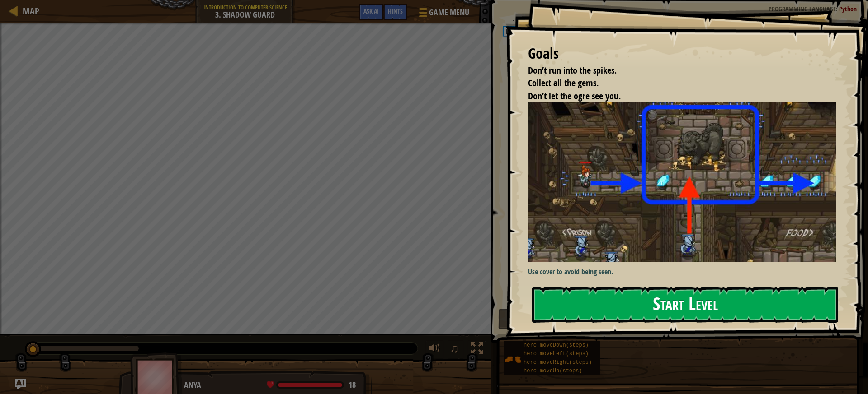 The height and width of the screenshot is (394, 868). Describe the element at coordinates (556, 345) in the screenshot. I see `span: hero.moveDown(steps)` at that location.